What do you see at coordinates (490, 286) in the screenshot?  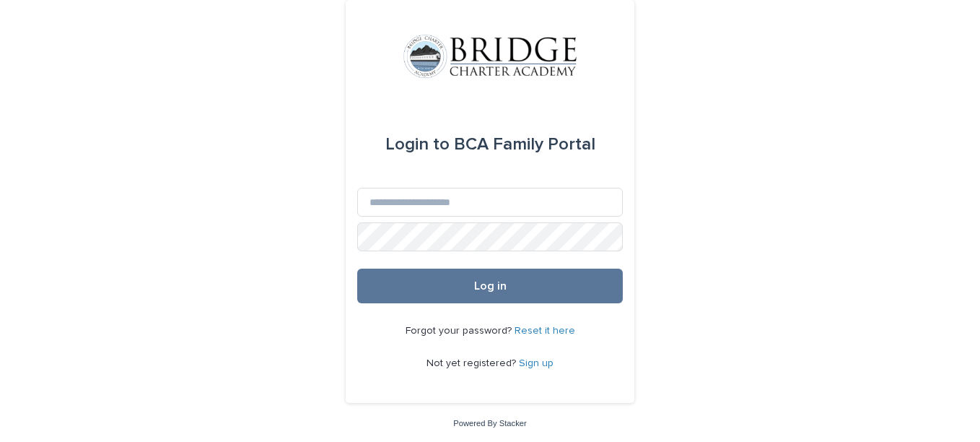 I see `span: Log in` at bounding box center [490, 286].